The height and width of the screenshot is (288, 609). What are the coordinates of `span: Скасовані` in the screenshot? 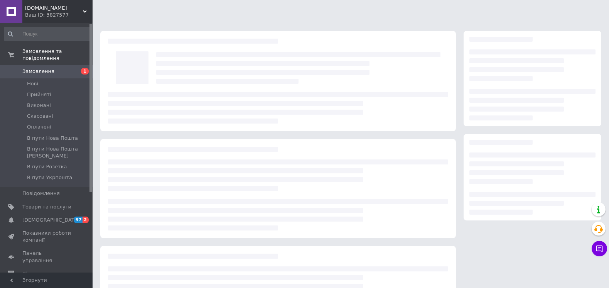 It's located at (40, 116).